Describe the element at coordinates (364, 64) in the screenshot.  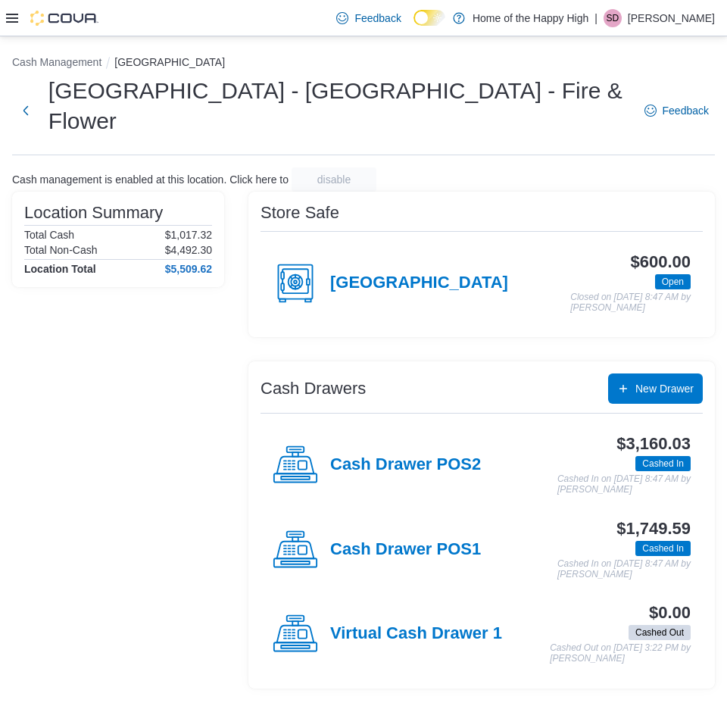
I see `nav: An example of EuiBreadcrumbs` at that location.